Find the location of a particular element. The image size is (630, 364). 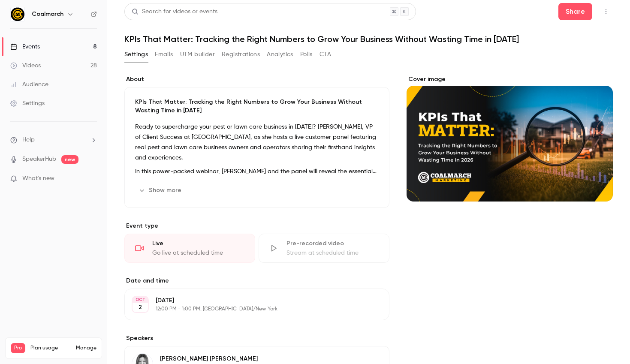

div: LiveGo live at scheduled time is located at coordinates (190, 248).